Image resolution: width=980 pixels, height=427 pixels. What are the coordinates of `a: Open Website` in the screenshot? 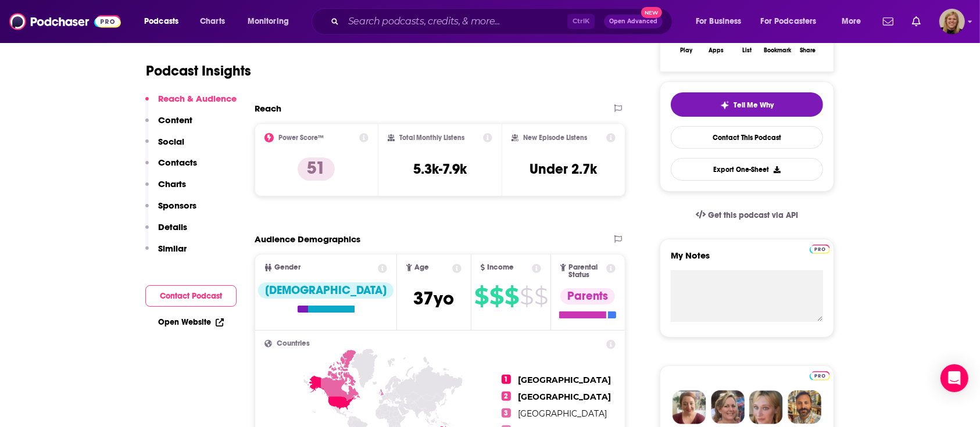 It's located at (191, 322).